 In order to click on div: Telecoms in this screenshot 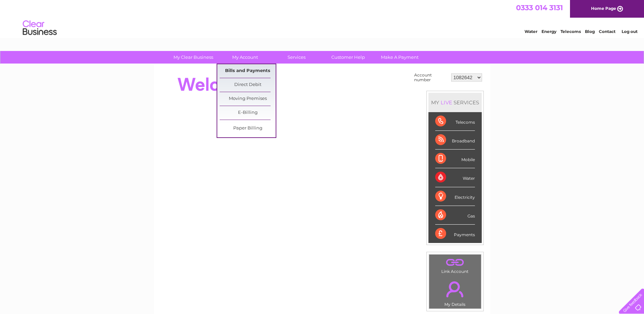, I will do `click(455, 121)`.